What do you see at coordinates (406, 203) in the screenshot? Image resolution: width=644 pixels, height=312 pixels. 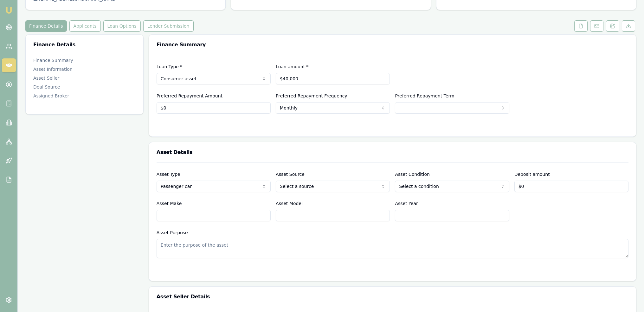 I see `label: Asset Year` at bounding box center [406, 203].